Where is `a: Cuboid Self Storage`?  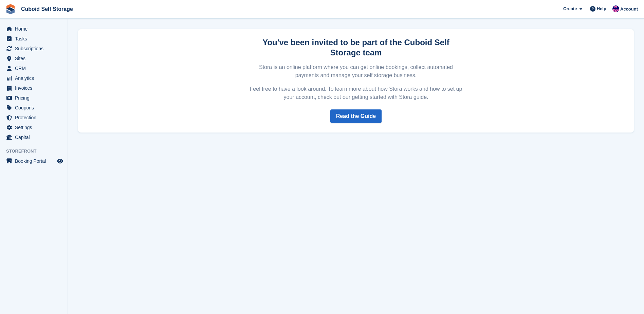
a: Cuboid Self Storage is located at coordinates (47, 9).